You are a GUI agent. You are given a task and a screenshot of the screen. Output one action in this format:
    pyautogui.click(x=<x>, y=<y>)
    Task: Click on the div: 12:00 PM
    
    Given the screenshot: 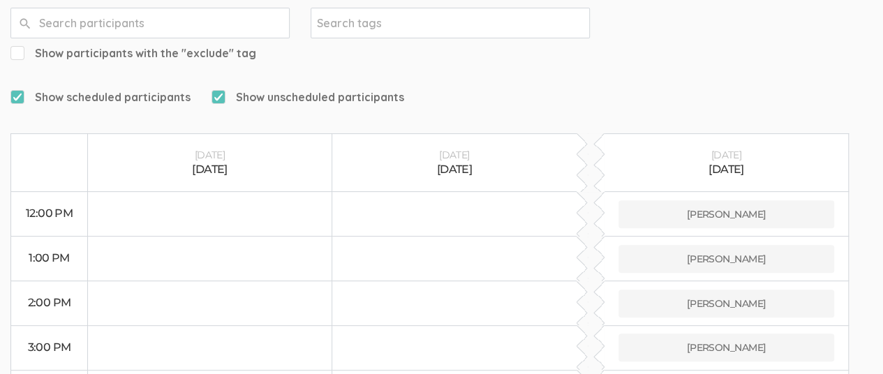 What is the action you would take?
    pyautogui.click(x=49, y=214)
    